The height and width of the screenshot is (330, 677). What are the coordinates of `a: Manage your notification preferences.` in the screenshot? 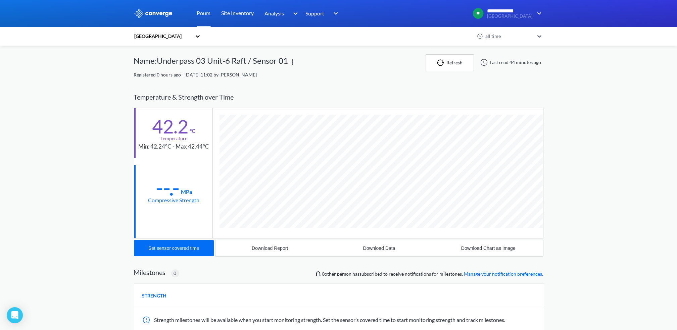 It's located at (504, 274).